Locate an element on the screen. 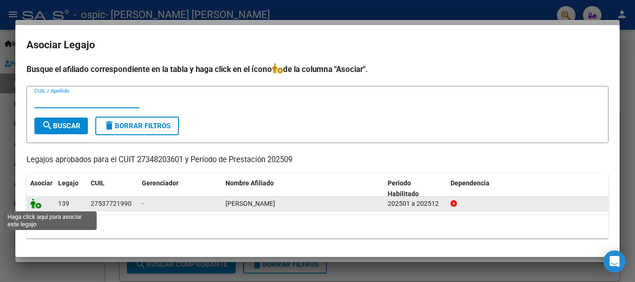 Image resolution: width=635 pixels, height=282 pixels. span: Buscar is located at coordinates (61, 126).